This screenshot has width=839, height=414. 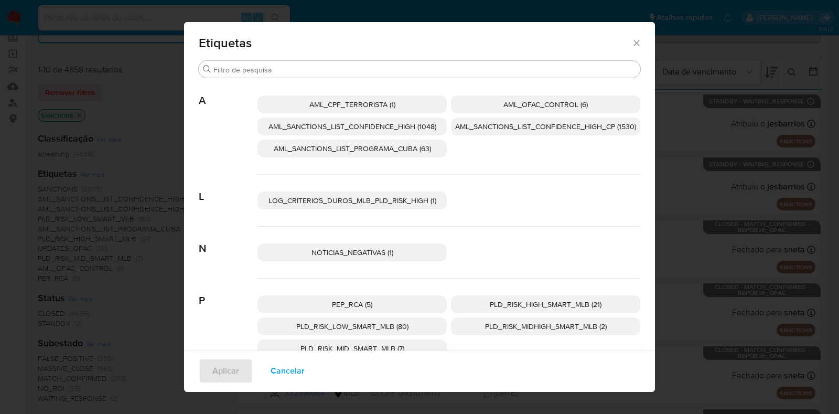 I want to click on span: NOTICIAS_NEGATIVAS (1), so click(x=352, y=252).